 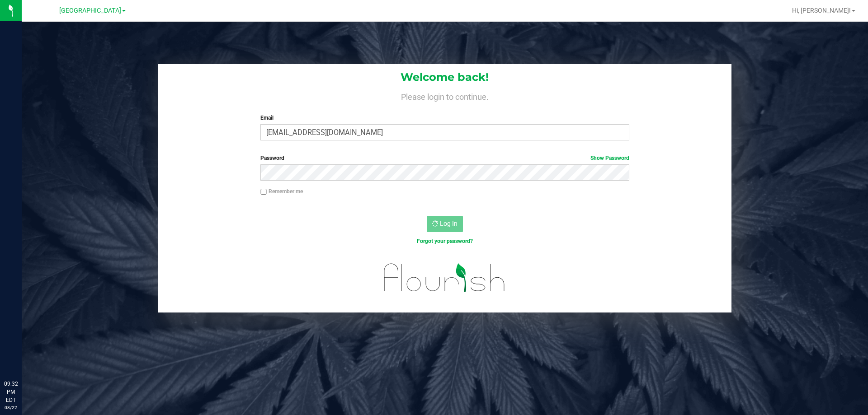 I want to click on span: Log In, so click(x=448, y=224).